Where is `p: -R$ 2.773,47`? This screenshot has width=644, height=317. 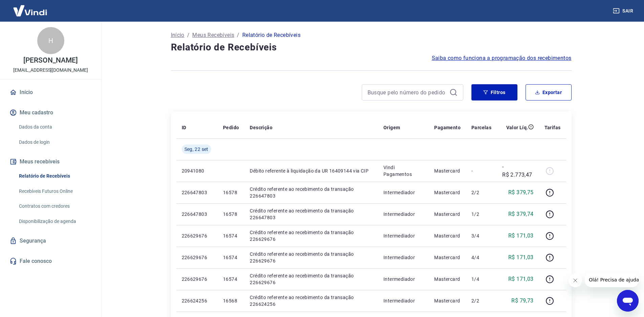 p: -R$ 2.773,47 is located at coordinates (518, 171).